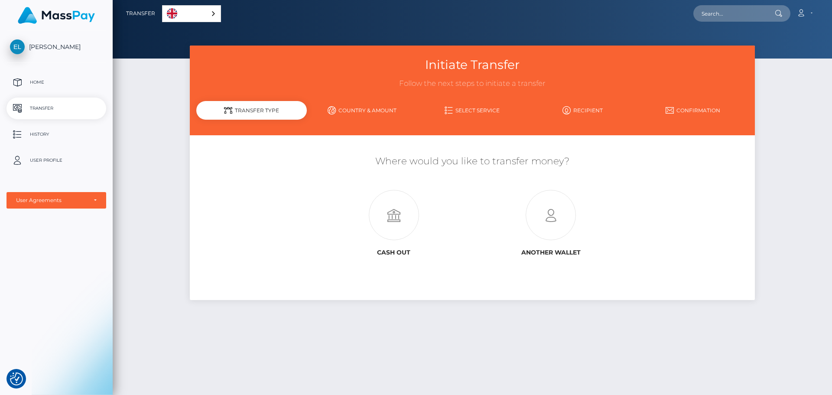  What do you see at coordinates (472, 84) in the screenshot?
I see `h3: Follow the next steps to initiate a transfer` at bounding box center [472, 84].